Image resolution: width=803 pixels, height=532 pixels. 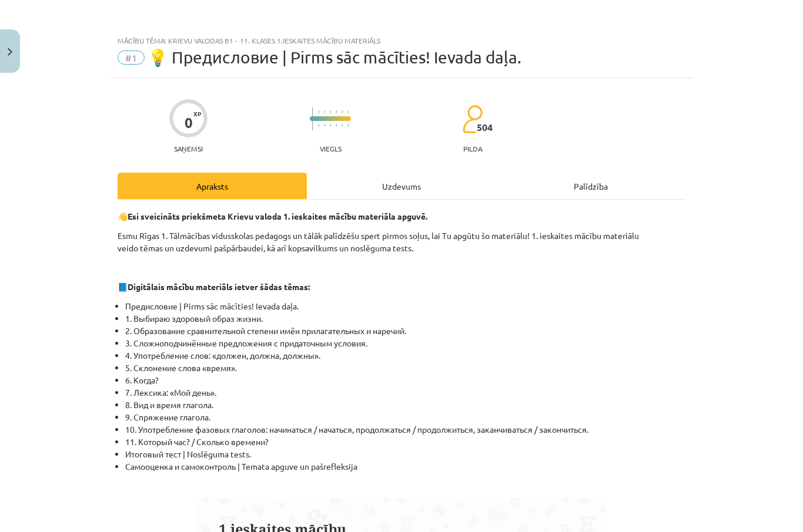 What do you see at coordinates (405, 355) in the screenshot?
I see `li: 4. Употребление слов: «должен, должна, должны».` at bounding box center [405, 355].